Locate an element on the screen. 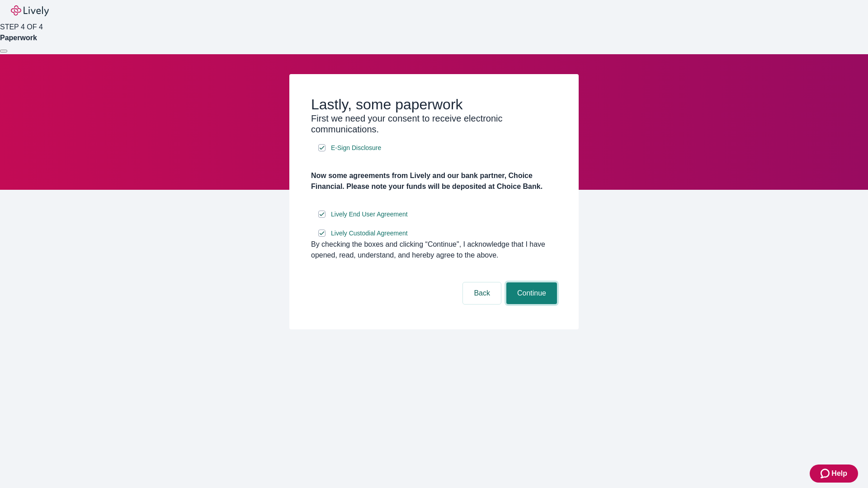 The width and height of the screenshot is (868, 488). img: Lively is located at coordinates (30, 11).